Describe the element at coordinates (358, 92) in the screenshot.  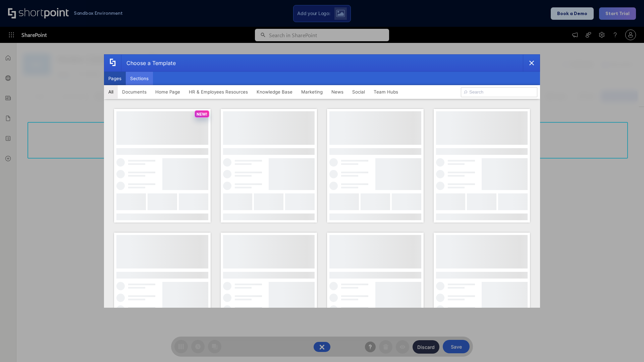
I see `button: Social` at that location.